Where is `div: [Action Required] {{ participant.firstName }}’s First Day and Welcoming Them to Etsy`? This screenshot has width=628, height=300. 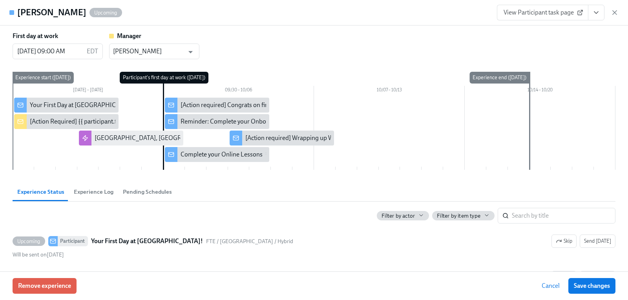 div: [Action Required] {{ participant.firstName }}’s First Day and Welcoming Them to Etsy is located at coordinates (142, 122).